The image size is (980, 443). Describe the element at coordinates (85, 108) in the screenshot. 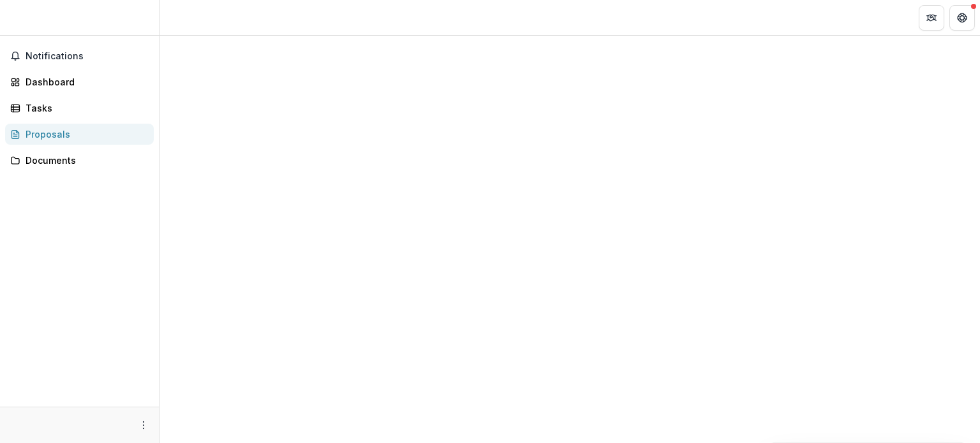

I see `div: Tasks` at that location.